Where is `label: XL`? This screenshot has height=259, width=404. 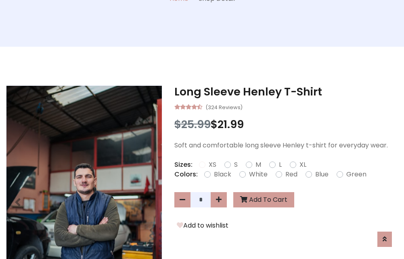 label: XL is located at coordinates (302, 165).